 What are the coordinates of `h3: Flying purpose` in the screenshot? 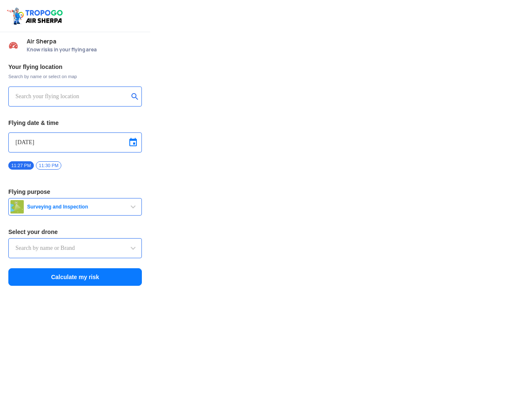 It's located at (75, 192).